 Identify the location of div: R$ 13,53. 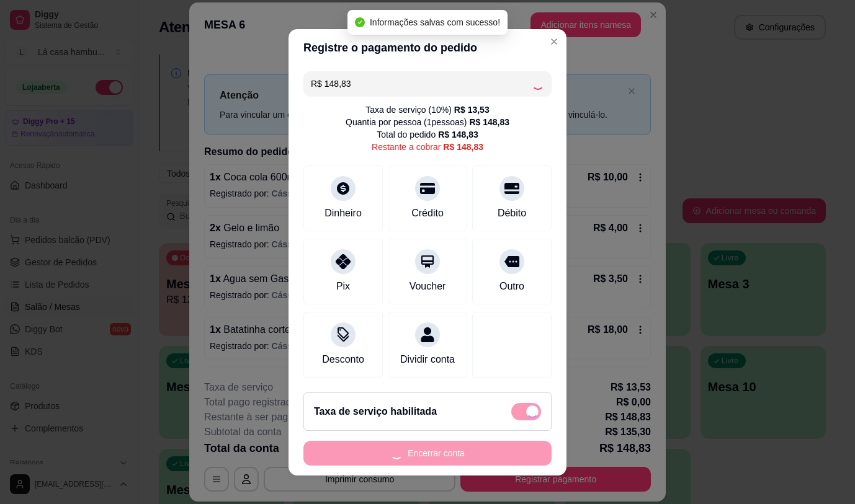
(471, 110).